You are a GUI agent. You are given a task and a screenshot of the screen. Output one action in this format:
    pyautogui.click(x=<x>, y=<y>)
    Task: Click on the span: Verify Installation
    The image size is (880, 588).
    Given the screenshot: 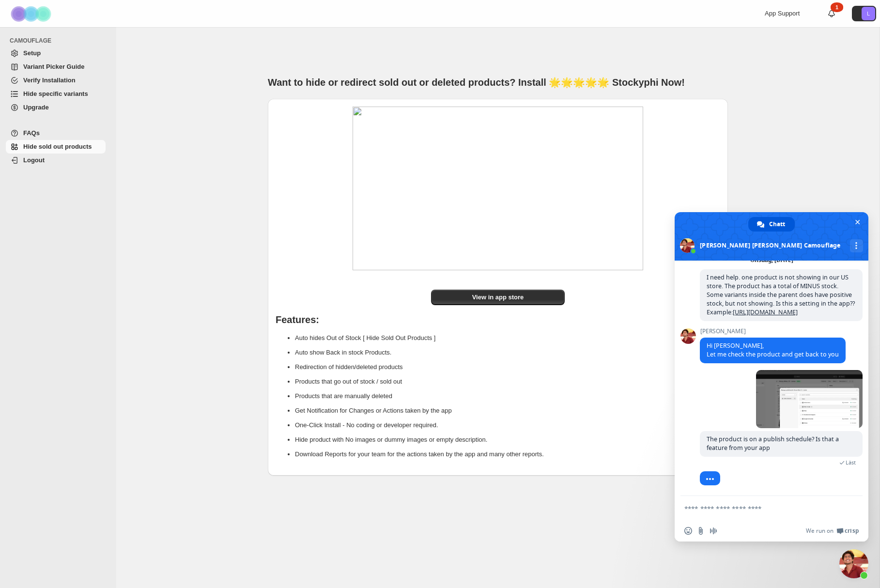 What is the action you would take?
    pyautogui.click(x=49, y=80)
    